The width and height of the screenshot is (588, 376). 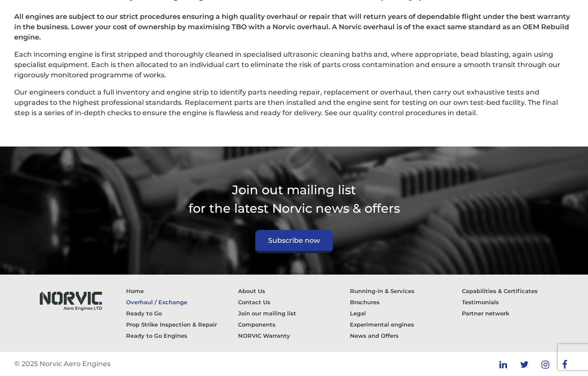 I want to click on a: News and Offers, so click(x=406, y=336).